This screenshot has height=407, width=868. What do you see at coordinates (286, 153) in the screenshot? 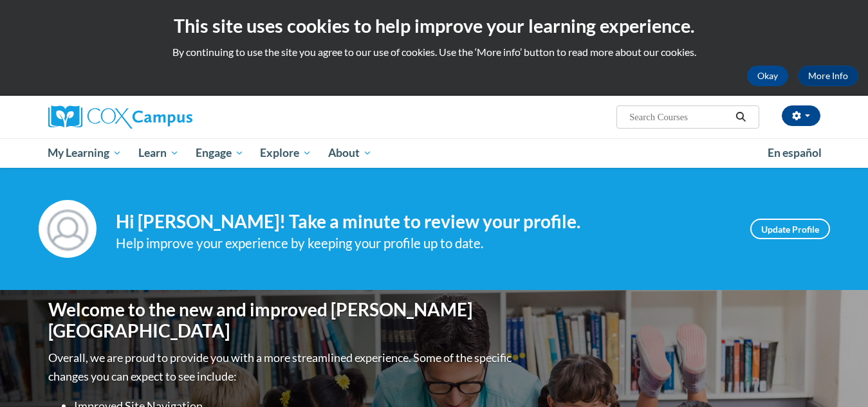
I see `a: Explore` at bounding box center [286, 153].